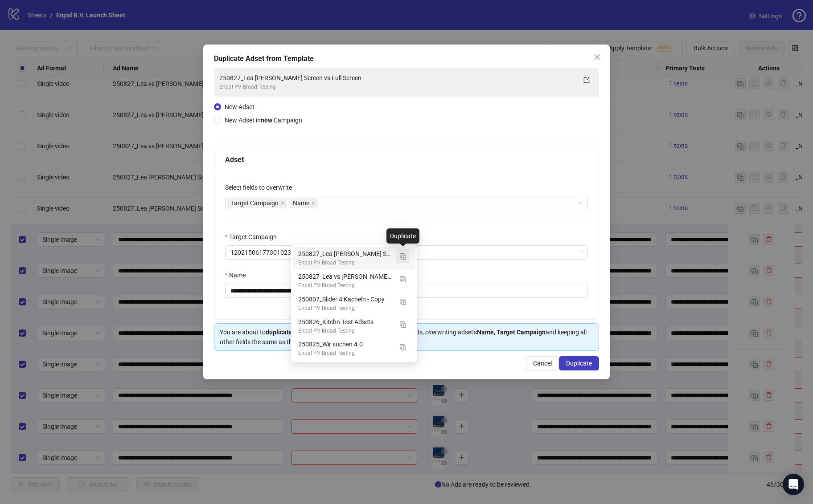  Describe the element at coordinates (511, 332) in the screenshot. I see `strong: Name, Target Campaign` at that location.